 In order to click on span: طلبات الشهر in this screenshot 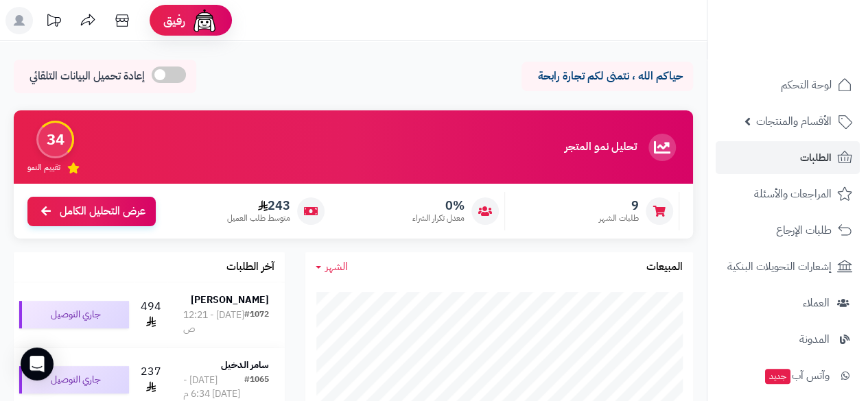, I will do `click(619, 218)`.